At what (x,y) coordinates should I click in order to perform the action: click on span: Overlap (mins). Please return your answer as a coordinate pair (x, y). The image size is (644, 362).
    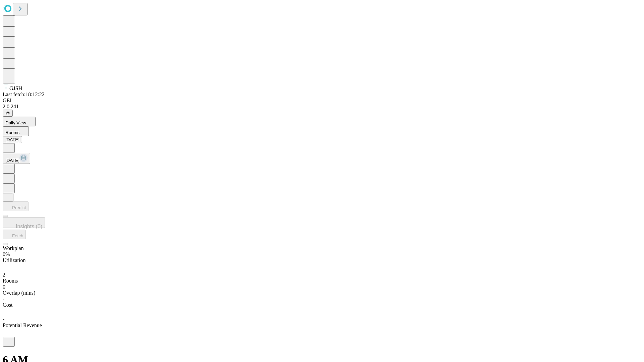
    Looking at the image, I should click on (19, 293).